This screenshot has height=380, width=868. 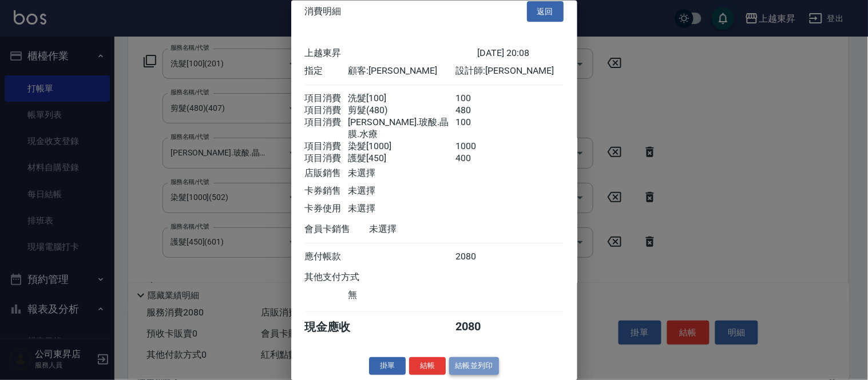 What do you see at coordinates (545, 11) in the screenshot?
I see `button: 返回` at bounding box center [545, 11].